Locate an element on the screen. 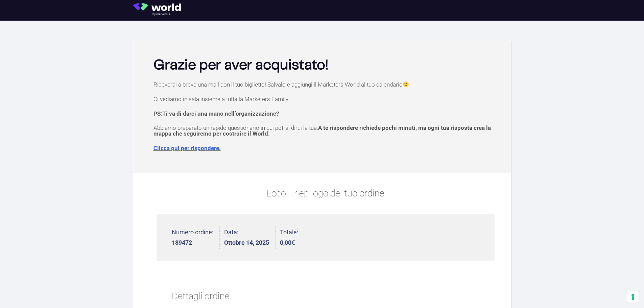 This screenshot has height=308, width=644. strong: 189472 is located at coordinates (192, 242).